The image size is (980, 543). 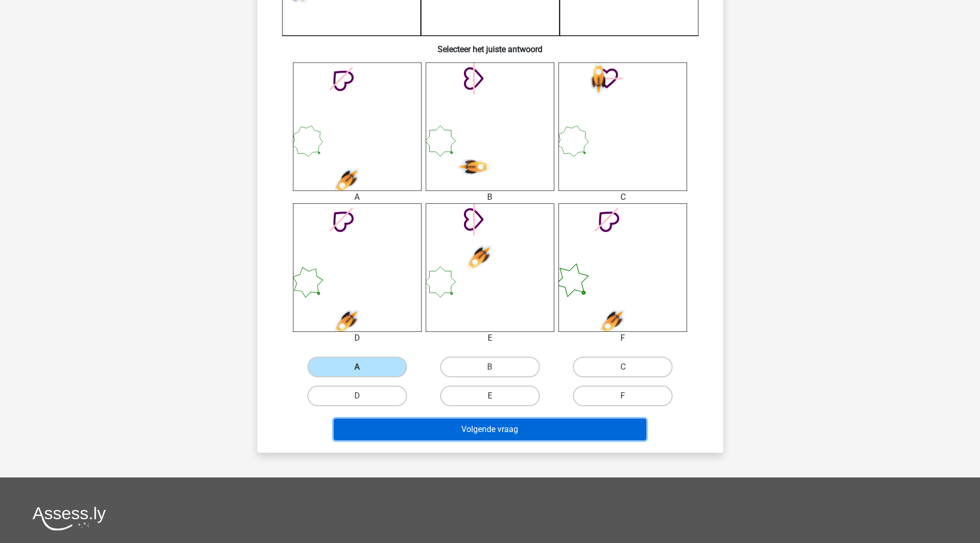 What do you see at coordinates (356, 197) in the screenshot?
I see `div: A` at bounding box center [356, 197].